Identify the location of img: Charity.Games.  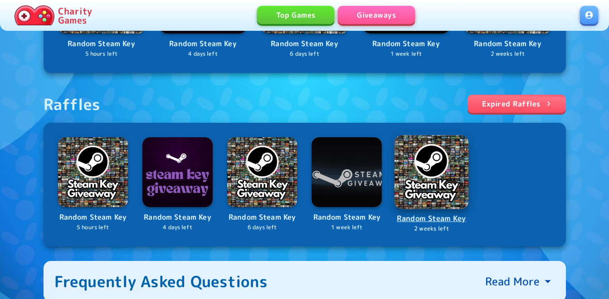
(34, 15).